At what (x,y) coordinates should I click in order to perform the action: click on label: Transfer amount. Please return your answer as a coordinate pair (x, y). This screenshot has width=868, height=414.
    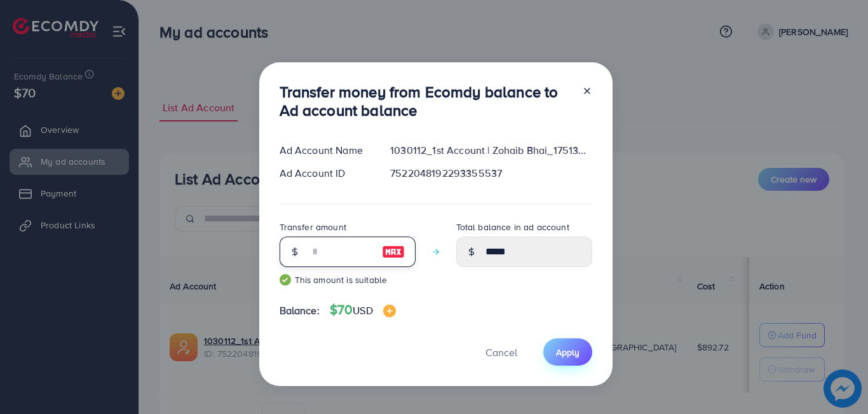
    Looking at the image, I should click on (313, 227).